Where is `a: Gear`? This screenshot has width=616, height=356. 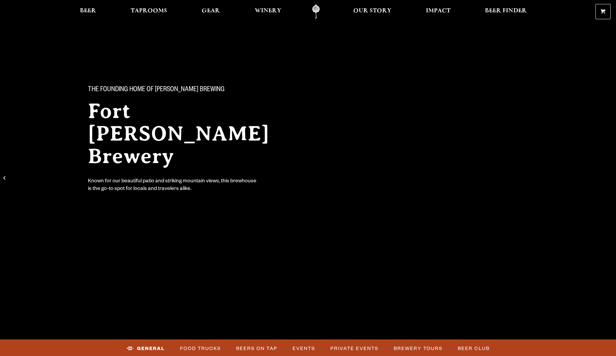 a: Gear is located at coordinates (211, 12).